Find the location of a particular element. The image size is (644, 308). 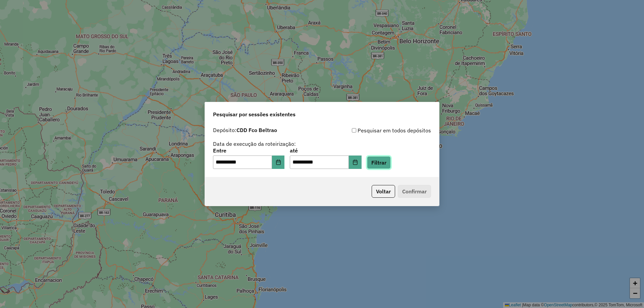

strong: CDD Fco Beltrao is located at coordinates (256, 130).